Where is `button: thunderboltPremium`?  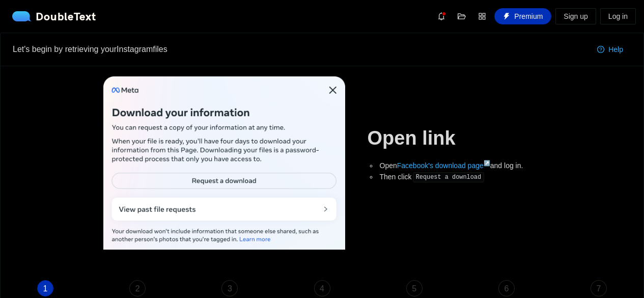 button: thunderboltPremium is located at coordinates (523, 16).